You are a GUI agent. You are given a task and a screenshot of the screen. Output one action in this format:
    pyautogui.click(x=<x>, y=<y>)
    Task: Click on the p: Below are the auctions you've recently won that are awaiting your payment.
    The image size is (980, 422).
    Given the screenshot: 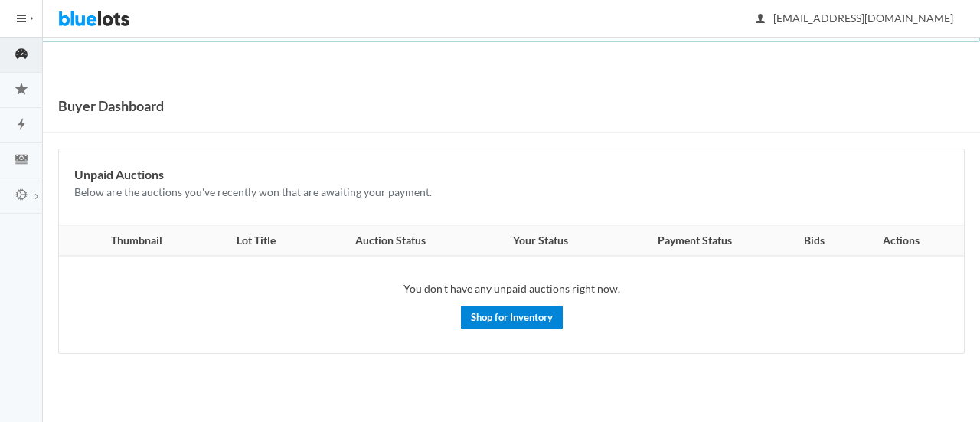 What is the action you would take?
    pyautogui.click(x=512, y=192)
    